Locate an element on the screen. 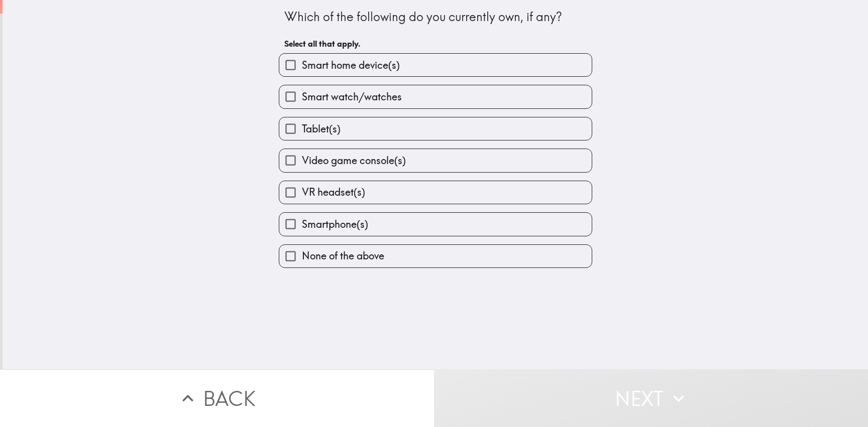  button: Smart watch/watches is located at coordinates (436, 96).